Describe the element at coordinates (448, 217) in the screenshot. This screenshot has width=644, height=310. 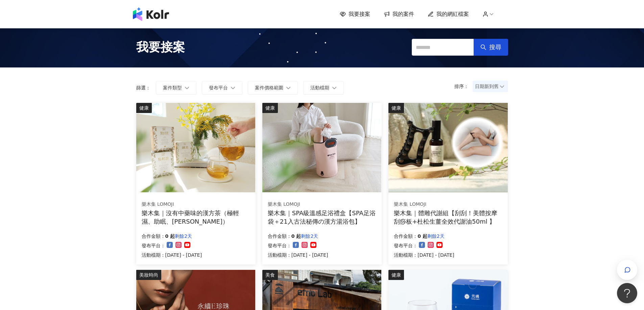
I see `div: 樂木集｜體雕代謝組【刮刮！美體按摩刮痧板+杜松生薑全效代謝油50ml 】` at that location.